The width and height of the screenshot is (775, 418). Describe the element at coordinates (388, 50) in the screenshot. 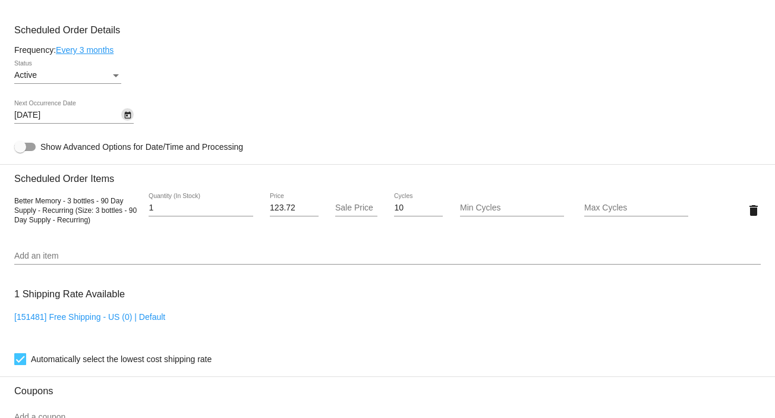

I see `div: Frequency:` at that location.